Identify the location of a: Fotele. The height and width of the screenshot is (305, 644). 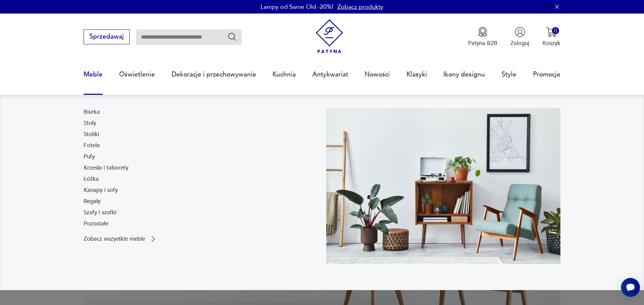
(91, 146).